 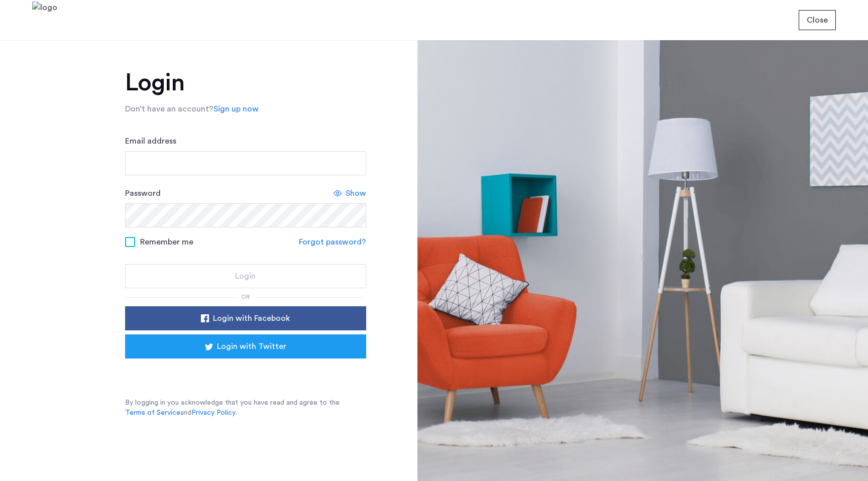 I want to click on p: By logging in you acknowledge that you have read and agree to the and ., so click(x=245, y=407).